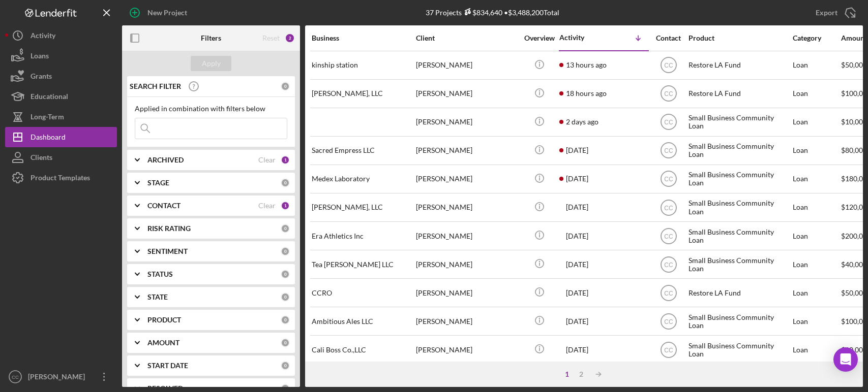  I want to click on div: Ambitious Ales LLC, so click(362, 321).